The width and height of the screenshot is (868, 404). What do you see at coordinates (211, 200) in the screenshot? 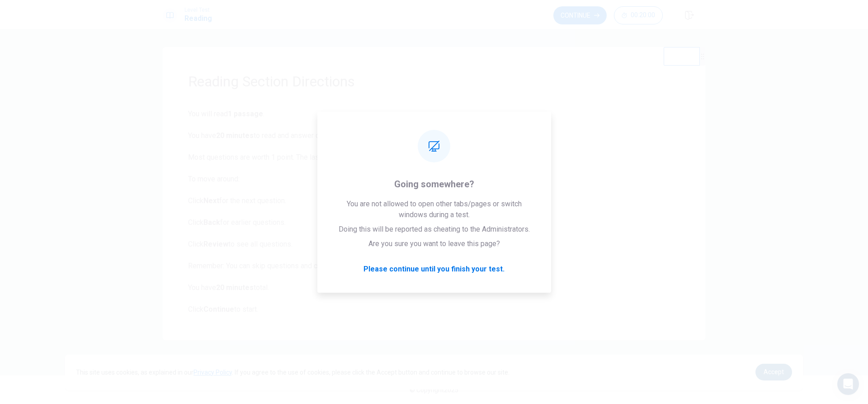
I see `b: Next` at bounding box center [211, 200].